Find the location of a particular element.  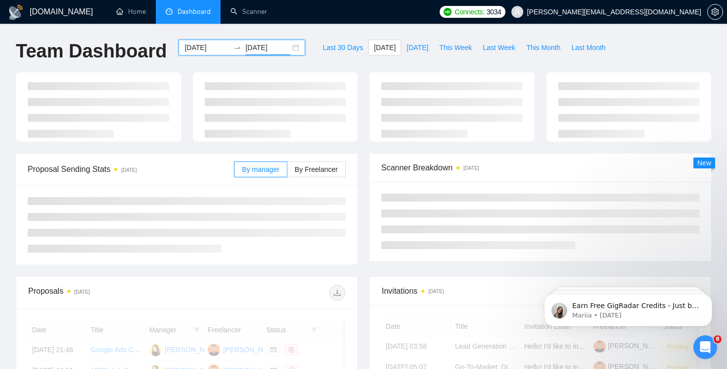

span: user is located at coordinates (518, 12).